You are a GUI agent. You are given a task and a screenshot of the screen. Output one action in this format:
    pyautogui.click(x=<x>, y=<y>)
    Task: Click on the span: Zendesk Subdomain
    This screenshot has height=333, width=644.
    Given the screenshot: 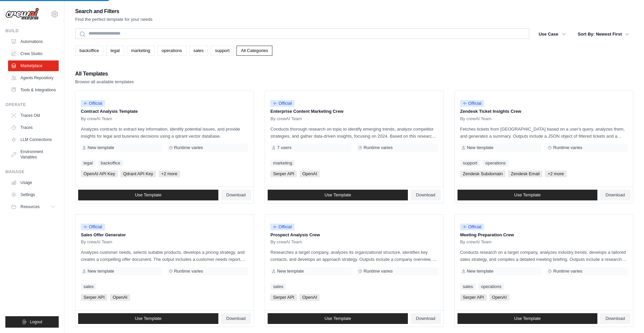 What is the action you would take?
    pyautogui.click(x=483, y=174)
    